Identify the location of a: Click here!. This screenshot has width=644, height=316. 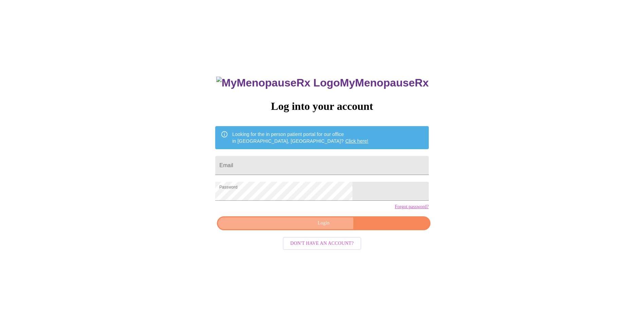
(357, 141).